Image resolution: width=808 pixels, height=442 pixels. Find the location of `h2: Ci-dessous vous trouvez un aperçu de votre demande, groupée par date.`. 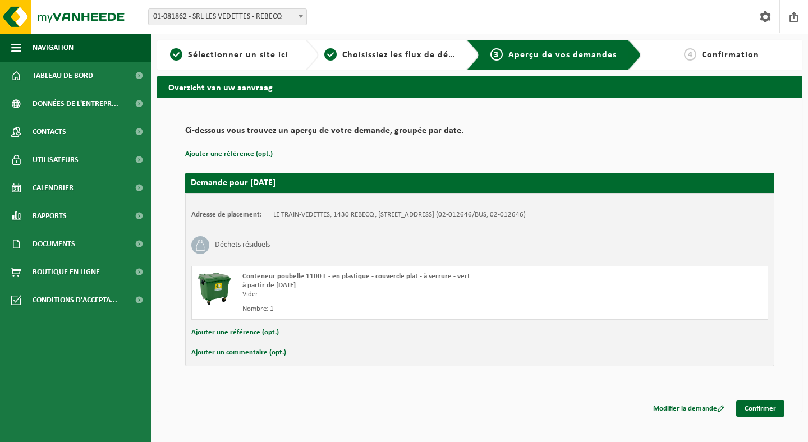

h2: Ci-dessous vous trouvez un aperçu de votre demande, groupée par date. is located at coordinates (480, 134).